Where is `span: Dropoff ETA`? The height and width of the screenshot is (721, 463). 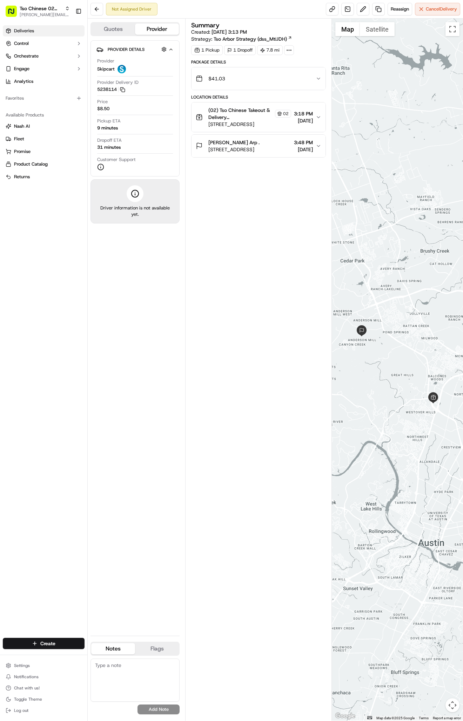
span: Dropoff ETA is located at coordinates (109, 140).